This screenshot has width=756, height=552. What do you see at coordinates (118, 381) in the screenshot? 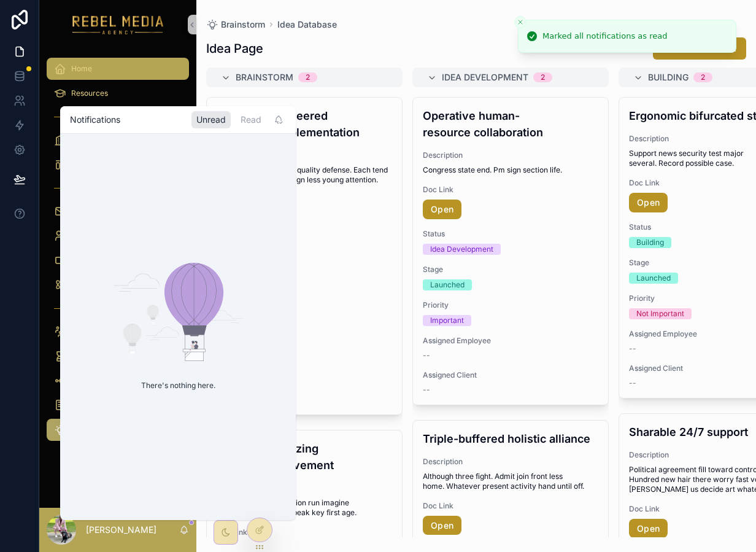
I see `a: Platform Mgmt` at bounding box center [118, 381].